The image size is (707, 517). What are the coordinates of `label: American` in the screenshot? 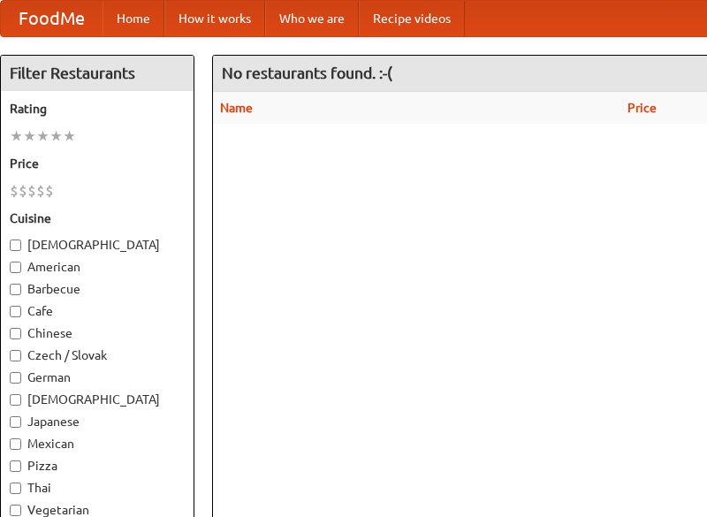 It's located at (97, 267).